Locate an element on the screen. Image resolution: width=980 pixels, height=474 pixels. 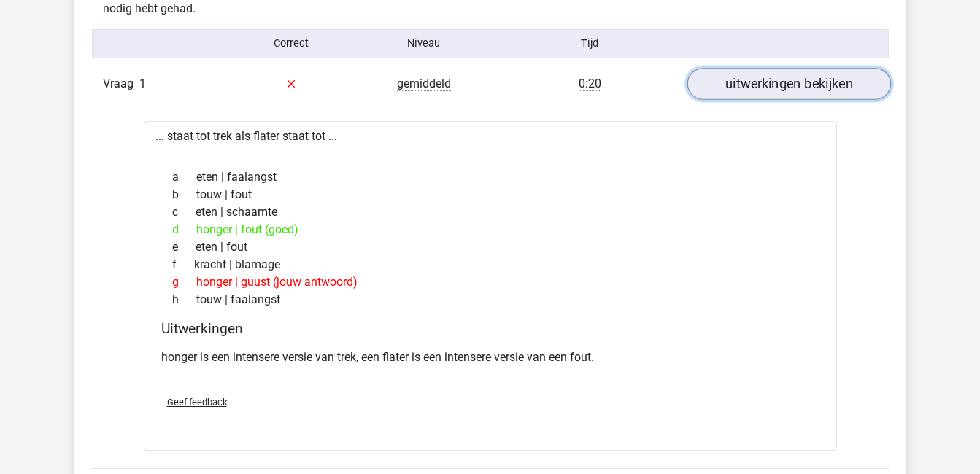
span: e is located at coordinates (184, 247).